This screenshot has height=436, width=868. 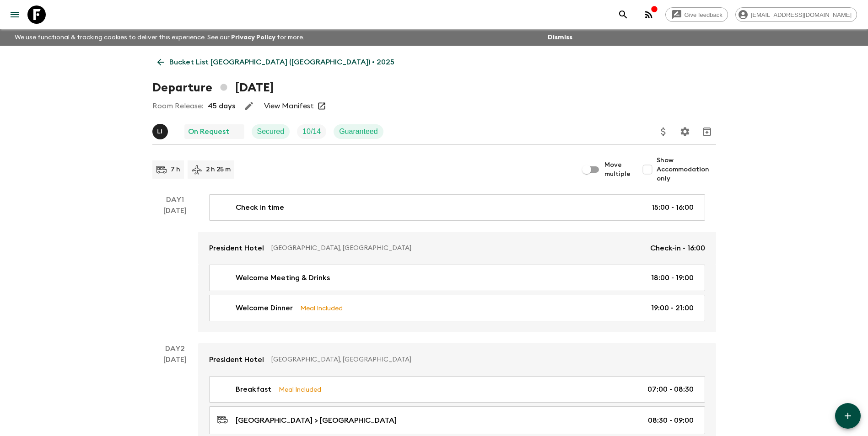 What do you see at coordinates (672, 278) in the screenshot?
I see `p: 18:00 - 19:00` at bounding box center [672, 278].